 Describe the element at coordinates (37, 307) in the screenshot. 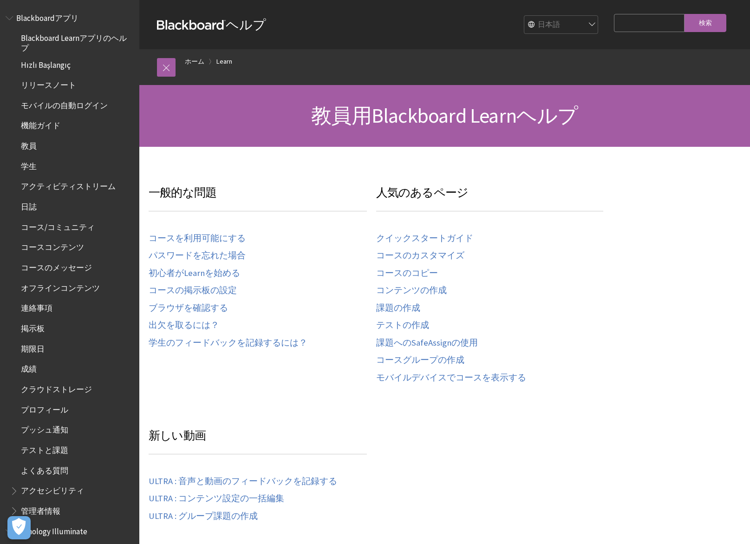

I see `span: 連絡事項` at that location.